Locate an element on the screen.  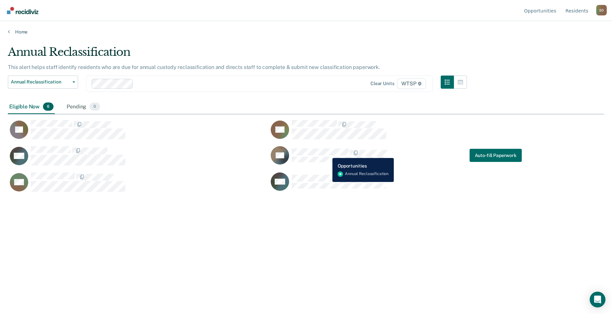
img: Recidiviz is located at coordinates (23, 11).